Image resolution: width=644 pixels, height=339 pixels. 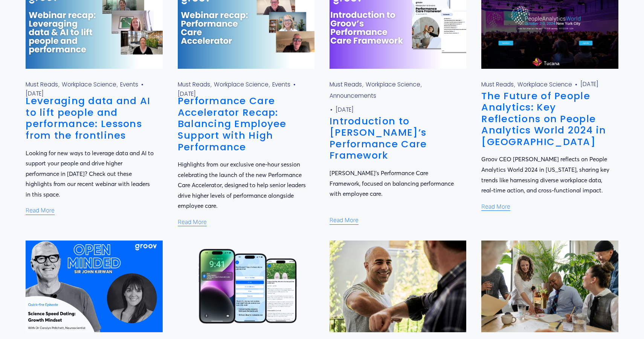 I want to click on img: What is a Growth Mindset and Why Is It Essential for High-Performance Teams?, so click(x=94, y=286).